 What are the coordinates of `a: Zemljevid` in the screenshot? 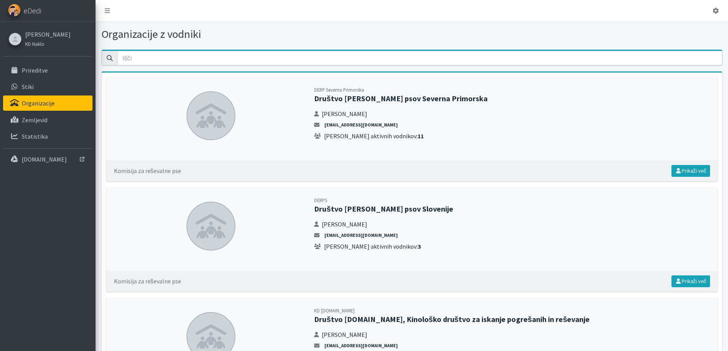 It's located at (48, 120).